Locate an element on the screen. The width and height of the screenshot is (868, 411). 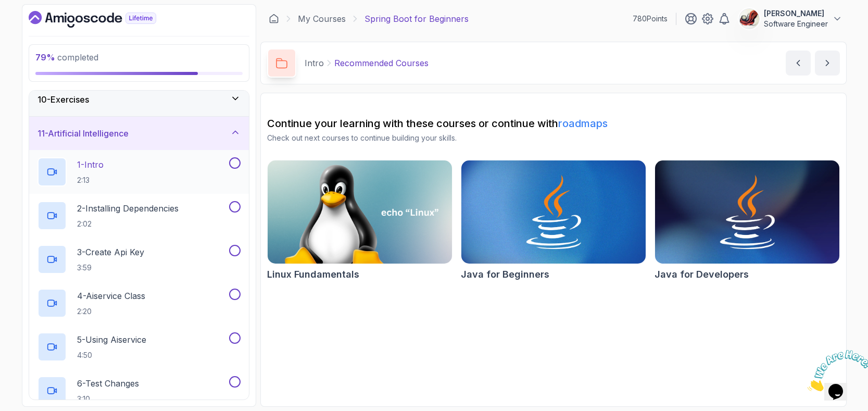
p: Spring Boot for Beginners is located at coordinates (417, 19).